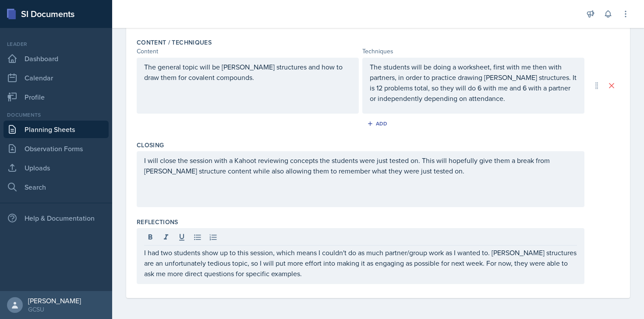 This screenshot has width=644, height=319. I want to click on a: Profile, so click(56, 97).